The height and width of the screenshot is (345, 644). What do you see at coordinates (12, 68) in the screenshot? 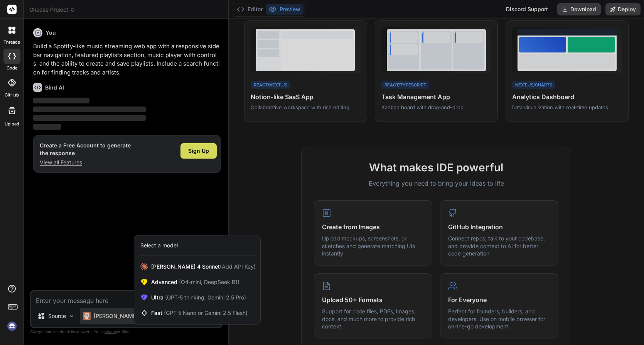
I see `label: code` at bounding box center [12, 68].